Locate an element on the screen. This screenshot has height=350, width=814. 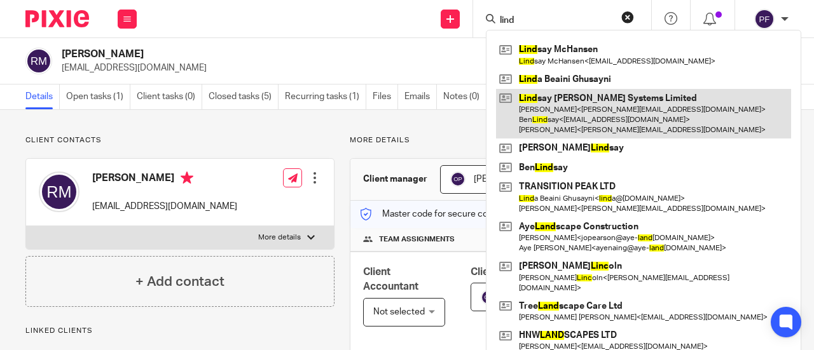
span: Client Manager is located at coordinates (507, 272).